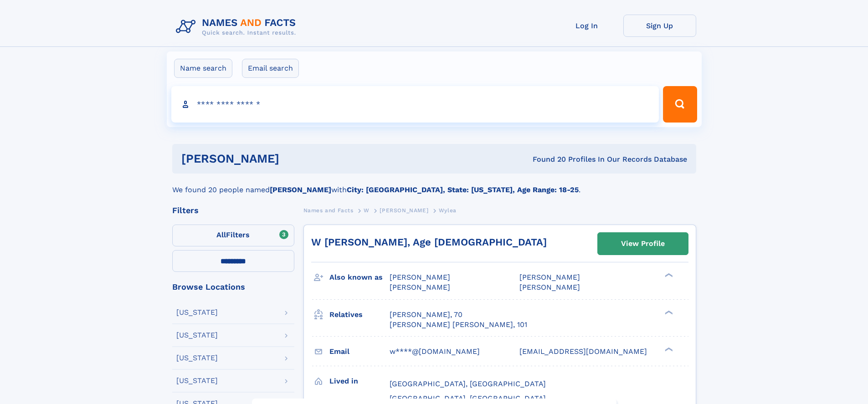  What do you see at coordinates (359, 315) in the screenshot?
I see `h3: Relatives` at bounding box center [359, 315].